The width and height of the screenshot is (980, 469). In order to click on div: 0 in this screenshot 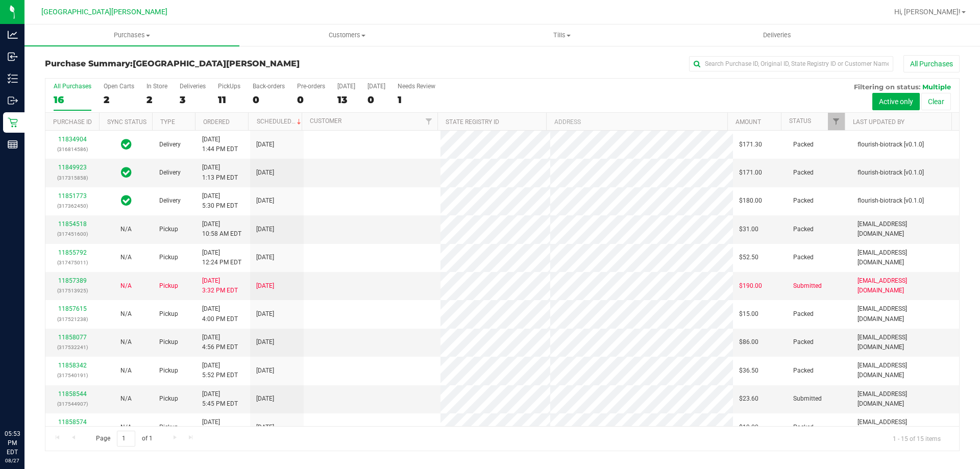, I will do `click(311, 99)`.